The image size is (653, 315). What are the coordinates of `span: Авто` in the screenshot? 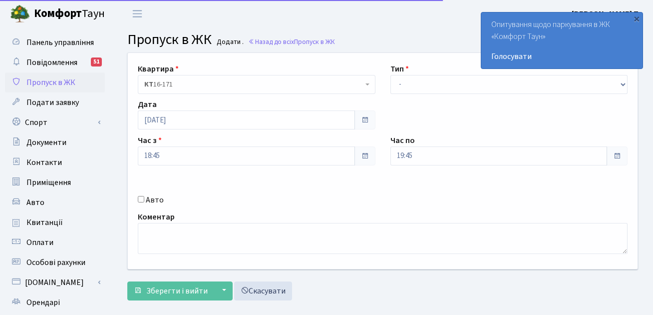 It's located at (35, 202).